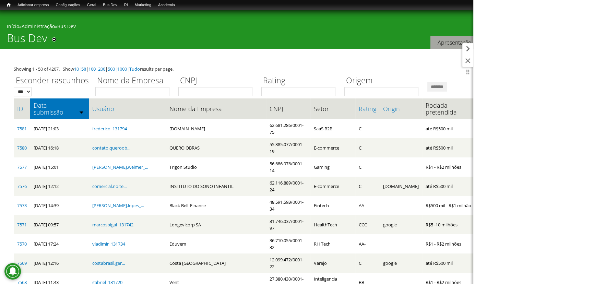 The width and height of the screenshot is (594, 284). I want to click on td: QUERO OBRAS, so click(216, 148).